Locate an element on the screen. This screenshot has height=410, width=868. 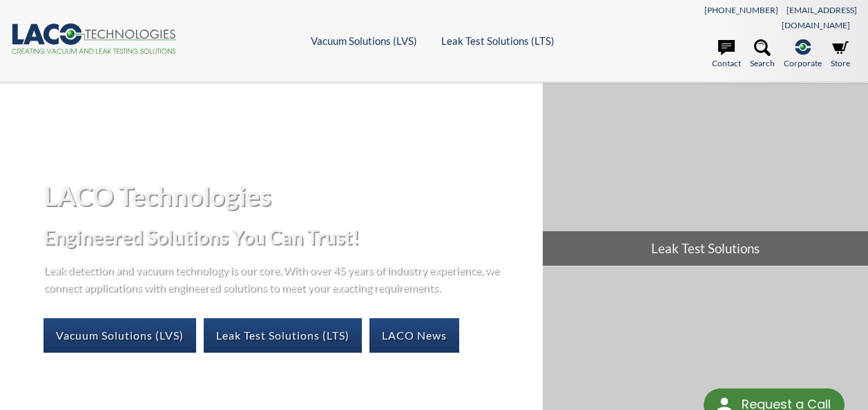
a: Search is located at coordinates (762, 55).